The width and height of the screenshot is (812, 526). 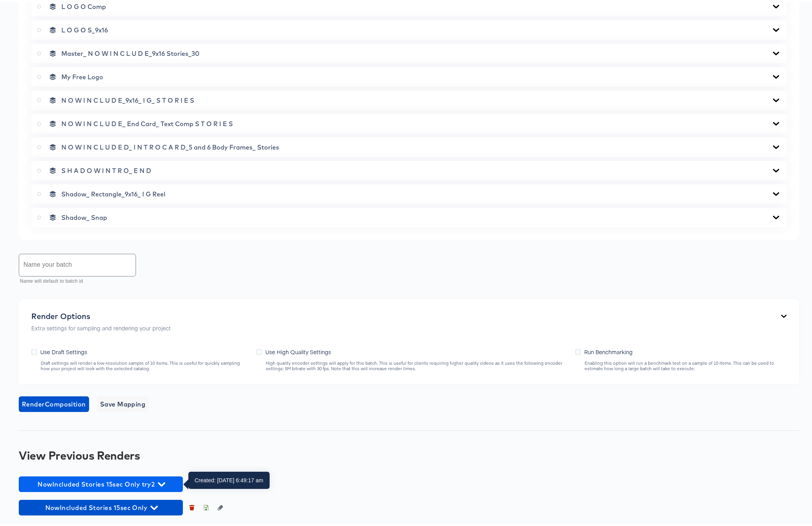 What do you see at coordinates (106, 169) in the screenshot?
I see `span: S H A D O W I N T R O_ E N D` at bounding box center [106, 169].